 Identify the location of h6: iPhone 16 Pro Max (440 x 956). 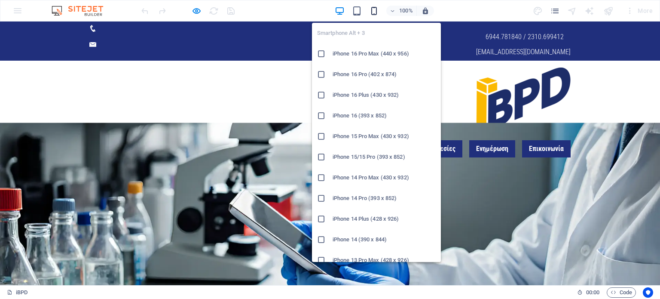
(384, 54).